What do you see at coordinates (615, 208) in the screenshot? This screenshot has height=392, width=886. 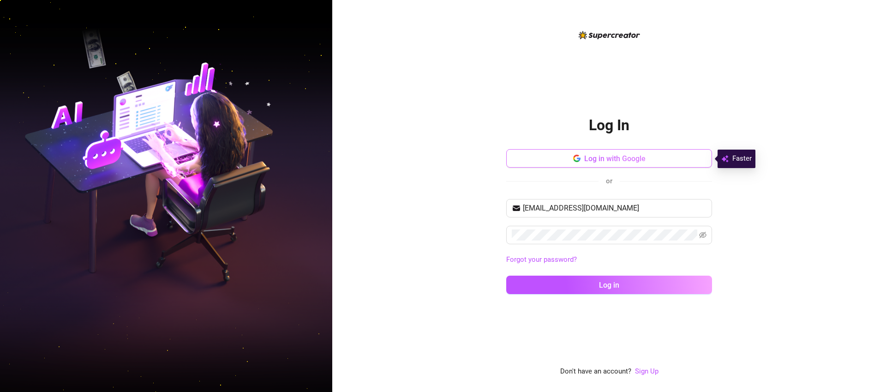 I see `input: Your email` at bounding box center [615, 208].